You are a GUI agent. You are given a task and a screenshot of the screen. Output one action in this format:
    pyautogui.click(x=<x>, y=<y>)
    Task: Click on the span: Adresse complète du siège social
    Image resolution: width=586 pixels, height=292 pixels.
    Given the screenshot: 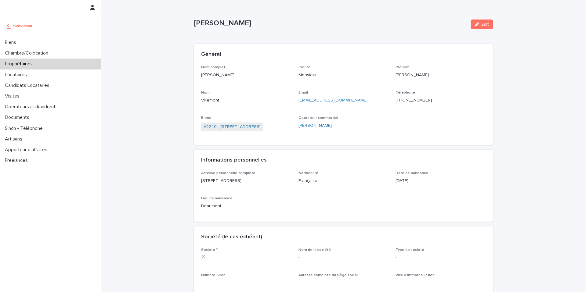 What is the action you would take?
    pyautogui.click(x=328, y=276)
    